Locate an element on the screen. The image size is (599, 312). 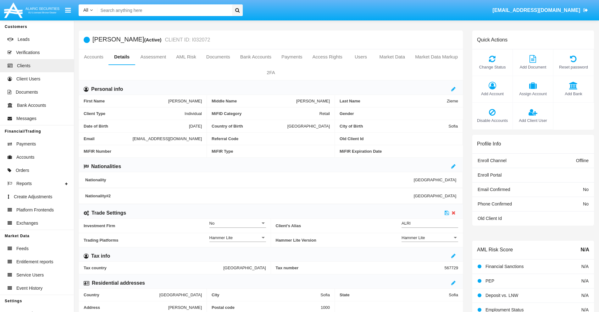
a: Documents is located at coordinates (218, 57).